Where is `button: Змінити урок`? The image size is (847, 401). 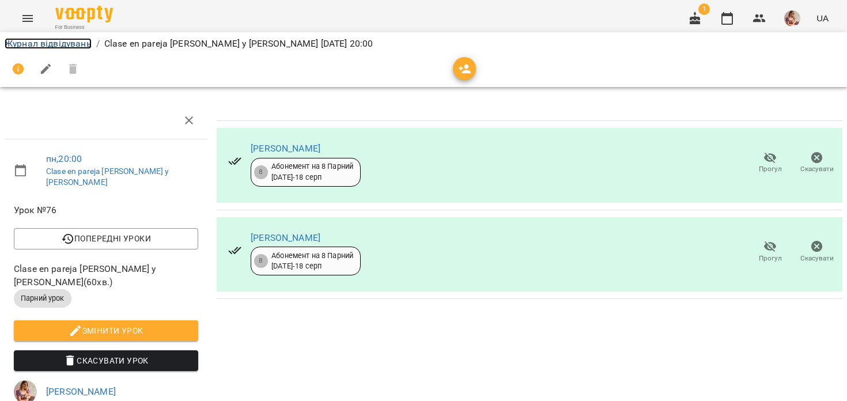 button: Змінити урок is located at coordinates (106, 331).